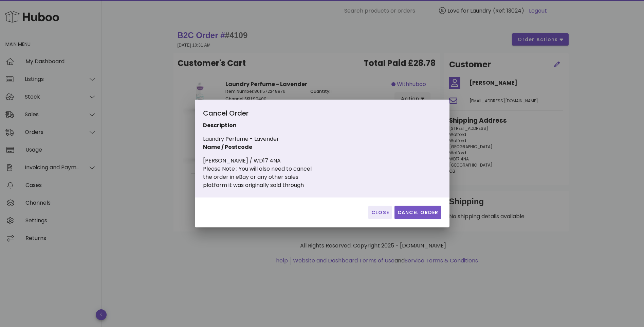 This screenshot has height=327, width=644. Describe the element at coordinates (279, 125) in the screenshot. I see `p: Description` at that location.